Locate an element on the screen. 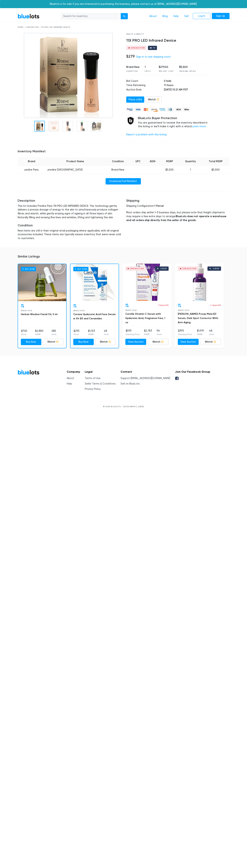 This screenshot has height=868, width=247. p: 3 days left is located at coordinates (163, 305).